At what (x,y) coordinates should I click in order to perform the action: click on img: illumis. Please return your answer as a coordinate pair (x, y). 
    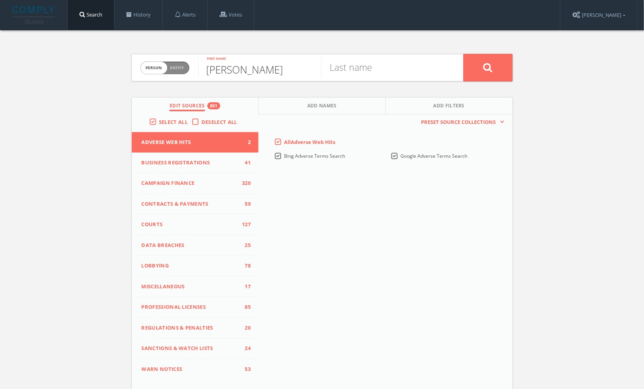
    Looking at the image, I should click on (34, 15).